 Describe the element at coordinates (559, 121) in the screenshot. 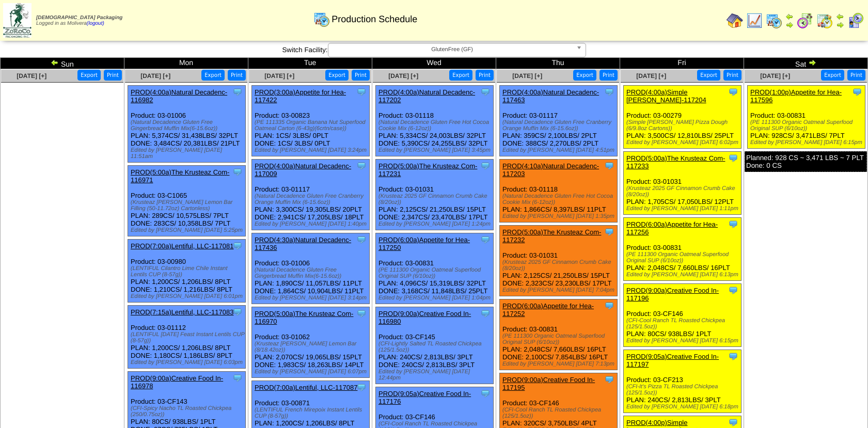

I see `div: Product: 03-01117 PLAN: 359CS / 2,100LBS / 2PLT DONE: 388CS / 2,270LBS / 2PLT` at that location.